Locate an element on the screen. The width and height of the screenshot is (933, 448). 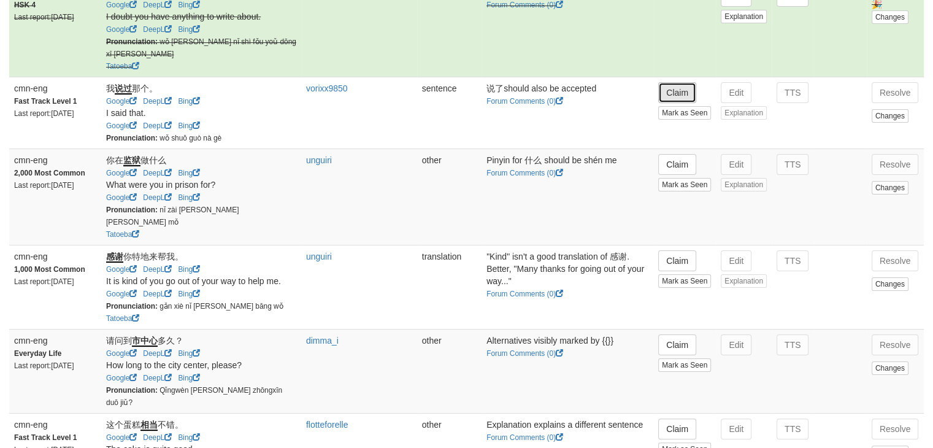
strong: 2,000 Most Common is located at coordinates (50, 173).